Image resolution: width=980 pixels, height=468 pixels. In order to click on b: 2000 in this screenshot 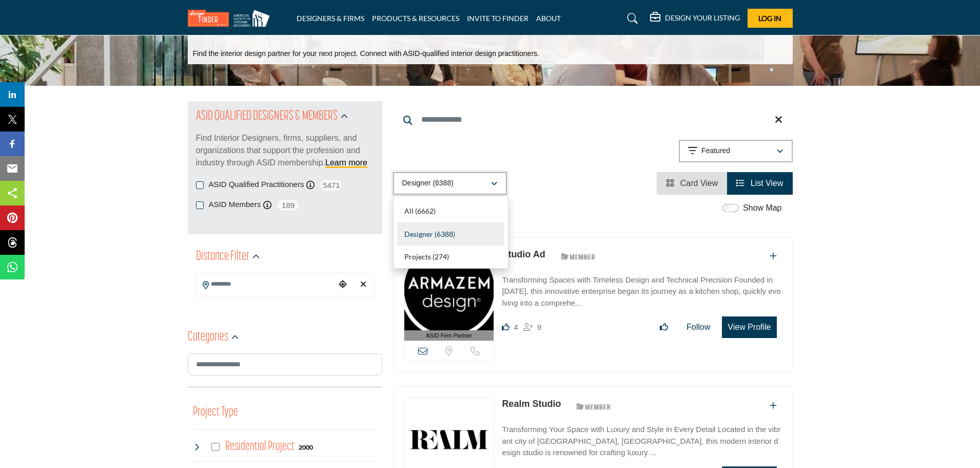, I will do `click(306, 447)`.